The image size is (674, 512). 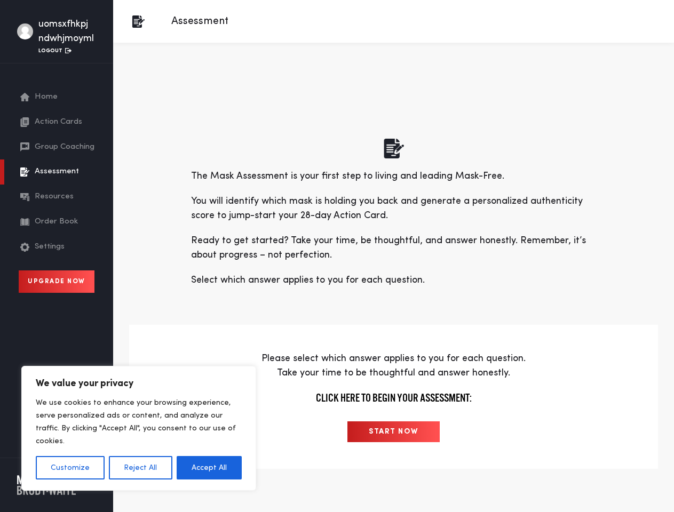 I want to click on div: We value your privacy, so click(x=139, y=428).